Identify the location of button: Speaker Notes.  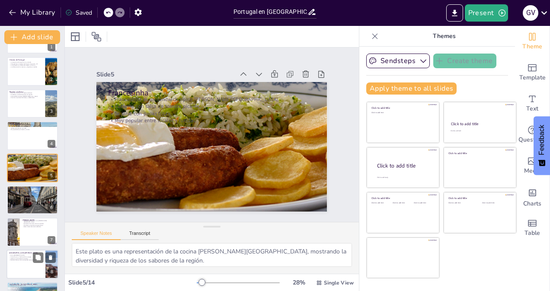
(96, 236).